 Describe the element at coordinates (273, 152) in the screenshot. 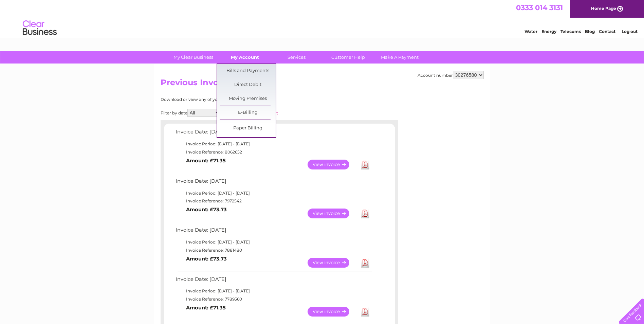

I see `td: Invoice Reference: 8062652` at that location.